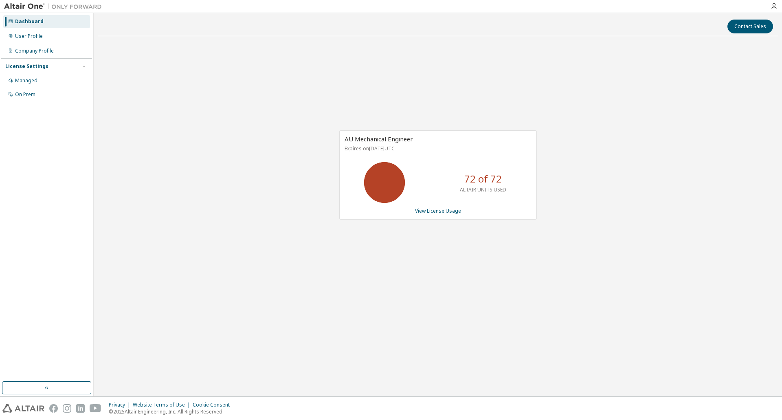  I want to click on div: Company Profile, so click(34, 51).